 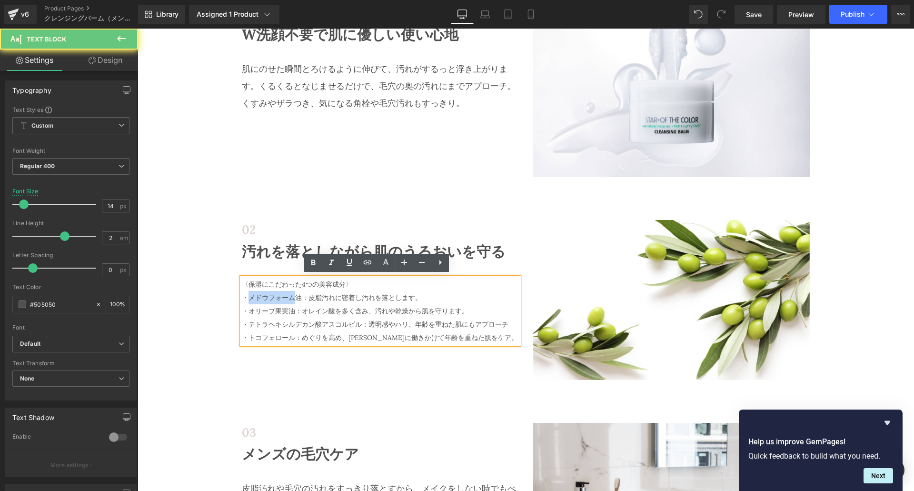 I want to click on button: More settings, so click(x=71, y=465).